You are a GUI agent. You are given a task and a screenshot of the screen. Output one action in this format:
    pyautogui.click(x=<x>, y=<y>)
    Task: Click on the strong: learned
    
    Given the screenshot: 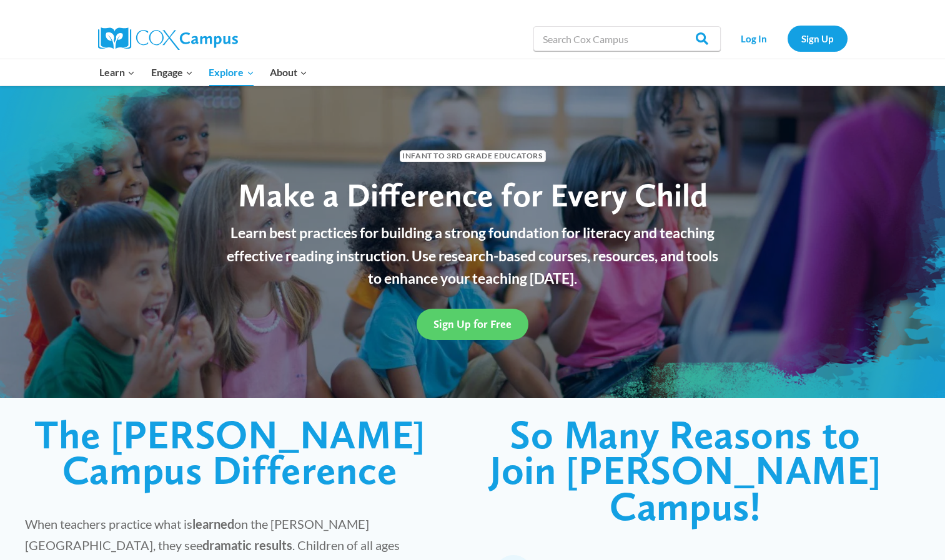 What is the action you would take?
    pyautogui.click(x=213, y=525)
    